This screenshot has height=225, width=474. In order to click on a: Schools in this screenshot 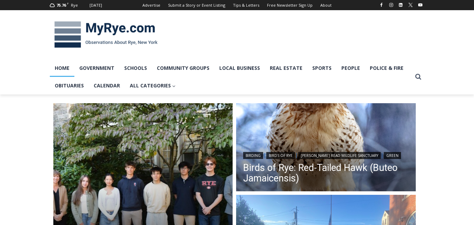, I will do `click(135, 68)`.